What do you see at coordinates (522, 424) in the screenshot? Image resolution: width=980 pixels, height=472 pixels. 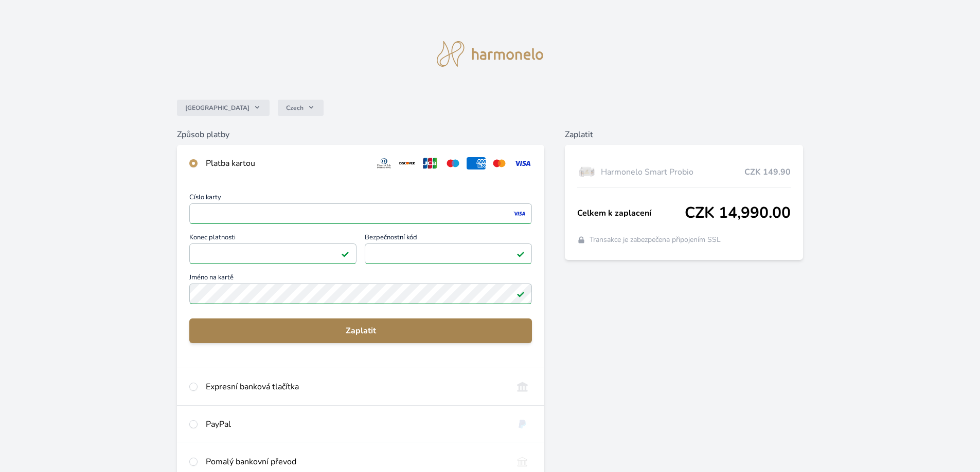 I see `img: paypal.svg` at bounding box center [522, 424].